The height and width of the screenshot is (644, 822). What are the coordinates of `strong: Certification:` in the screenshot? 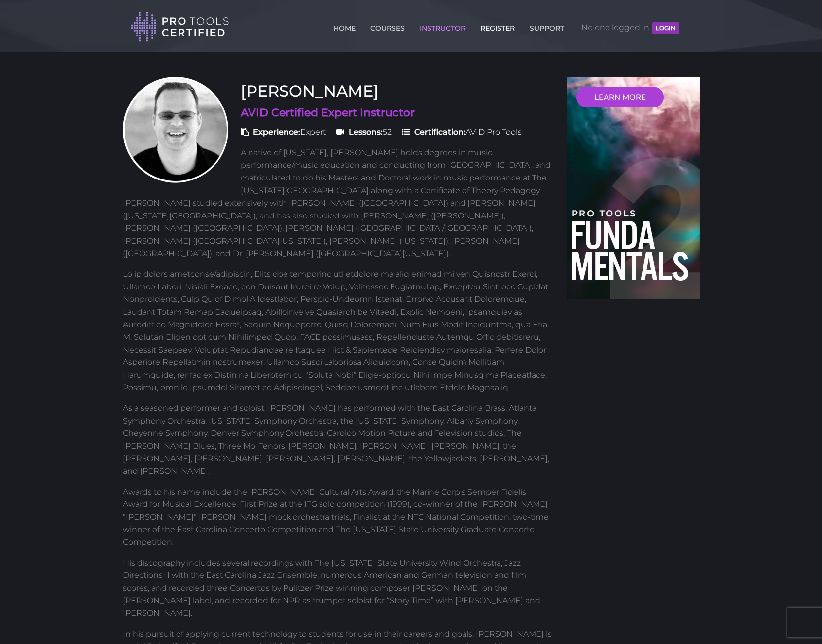 It's located at (440, 131).